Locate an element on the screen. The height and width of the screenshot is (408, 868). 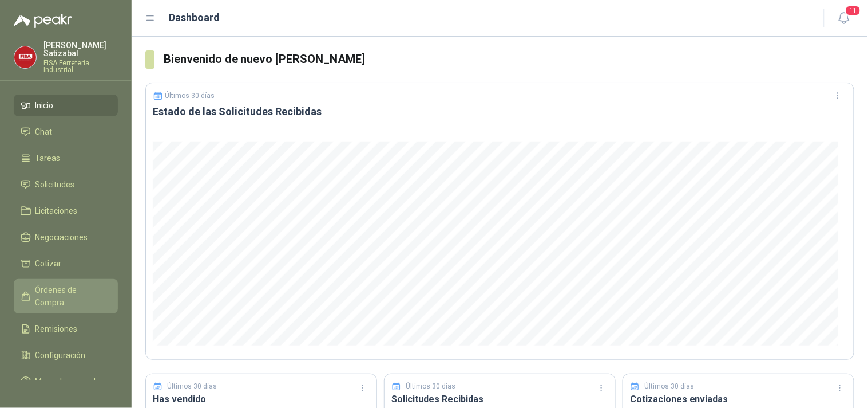
span: Configuración is located at coordinates (61, 355).